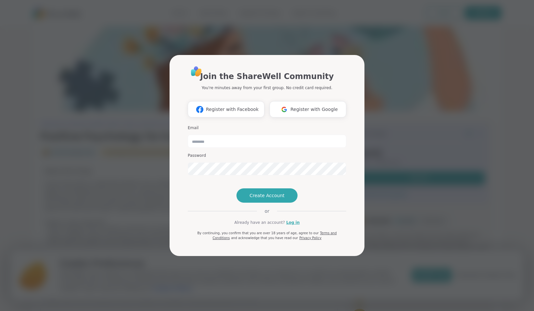  I want to click on img: ShareWell Logo, so click(196, 71).